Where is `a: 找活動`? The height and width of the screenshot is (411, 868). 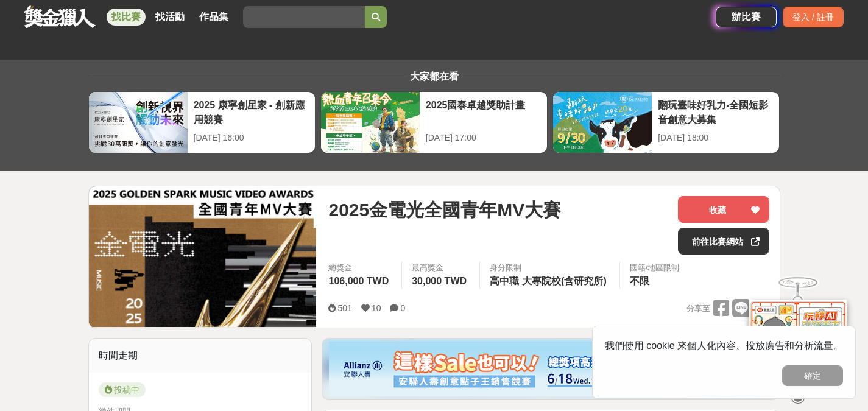
a: 找活動 is located at coordinates (170, 17).